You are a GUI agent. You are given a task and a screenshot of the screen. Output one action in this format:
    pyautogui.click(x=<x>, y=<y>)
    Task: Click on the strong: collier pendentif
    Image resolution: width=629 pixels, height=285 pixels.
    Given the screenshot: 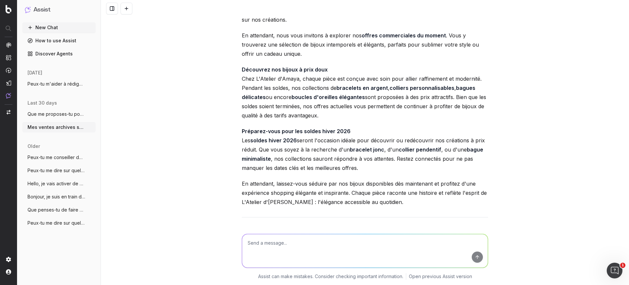 What is the action you would take?
    pyautogui.click(x=420, y=149)
    